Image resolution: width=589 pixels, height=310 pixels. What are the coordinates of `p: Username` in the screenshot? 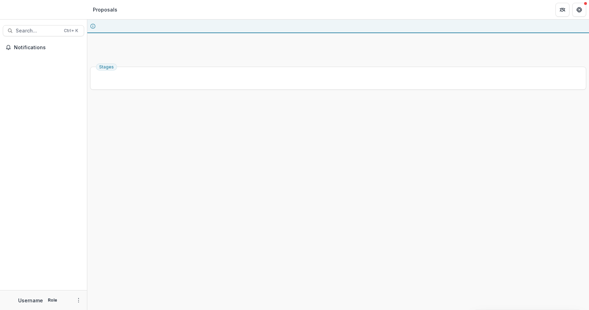 It's located at (30, 300).